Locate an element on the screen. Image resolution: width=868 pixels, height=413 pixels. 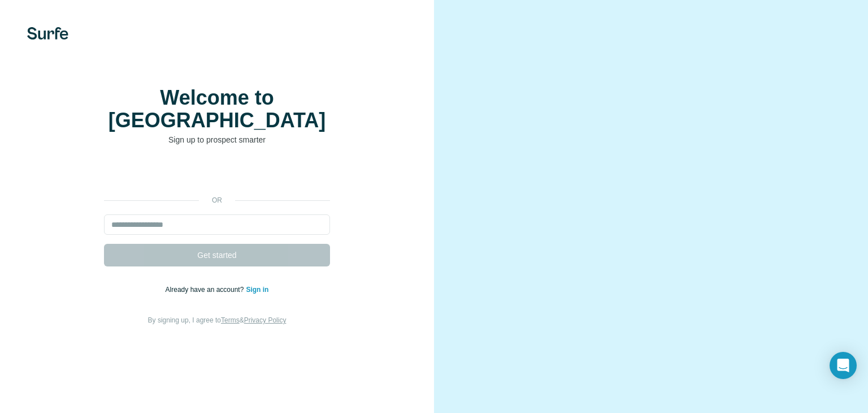
span: Already have an account? is located at coordinates (206, 290).